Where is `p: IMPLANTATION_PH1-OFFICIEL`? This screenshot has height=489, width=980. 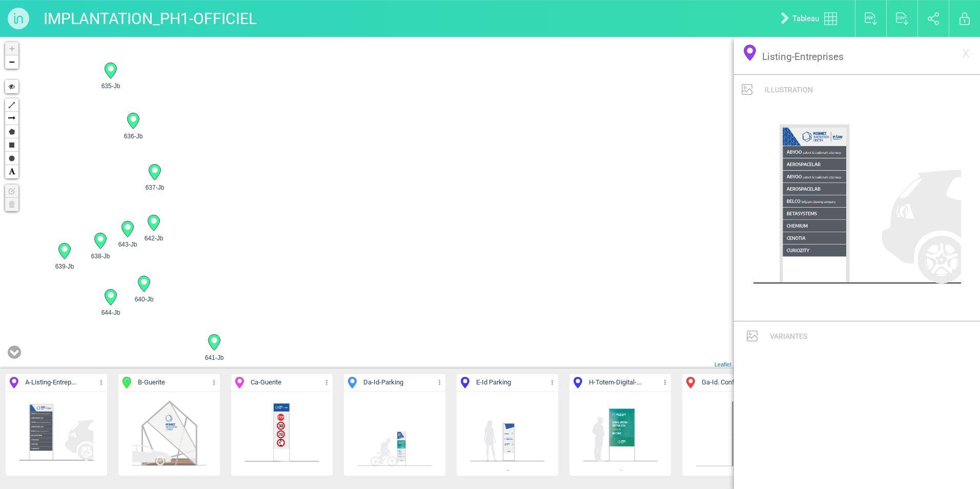
p: IMPLANTATION_PH1-OFFICIEL is located at coordinates (150, 18).